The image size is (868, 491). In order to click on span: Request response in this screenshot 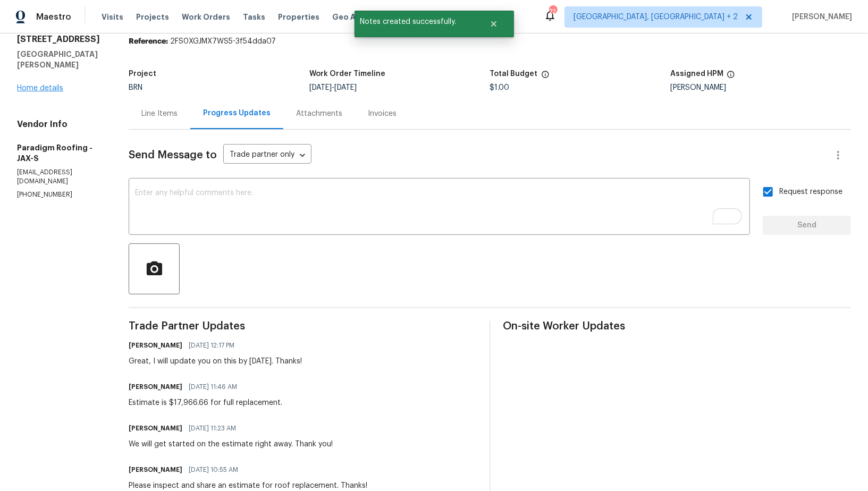, I will do `click(811, 192)`.